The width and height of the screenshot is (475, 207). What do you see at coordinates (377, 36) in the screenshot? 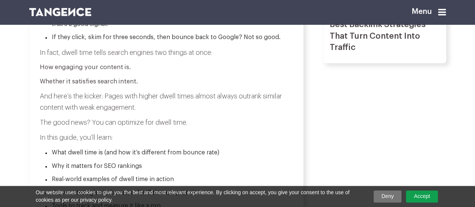
I see `a: Best Backlink Strategies That Turn Content Into Traffic` at bounding box center [377, 36].